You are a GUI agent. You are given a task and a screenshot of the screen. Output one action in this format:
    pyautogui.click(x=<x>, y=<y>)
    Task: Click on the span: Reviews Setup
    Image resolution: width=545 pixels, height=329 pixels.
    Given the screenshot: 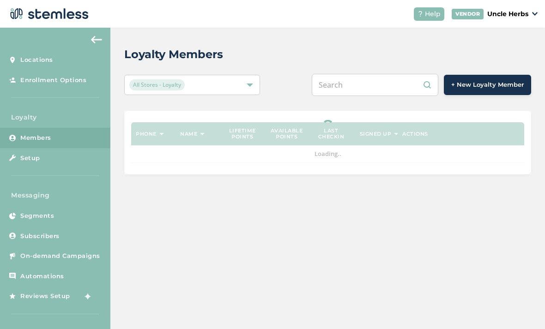 What is the action you would take?
    pyautogui.click(x=45, y=296)
    